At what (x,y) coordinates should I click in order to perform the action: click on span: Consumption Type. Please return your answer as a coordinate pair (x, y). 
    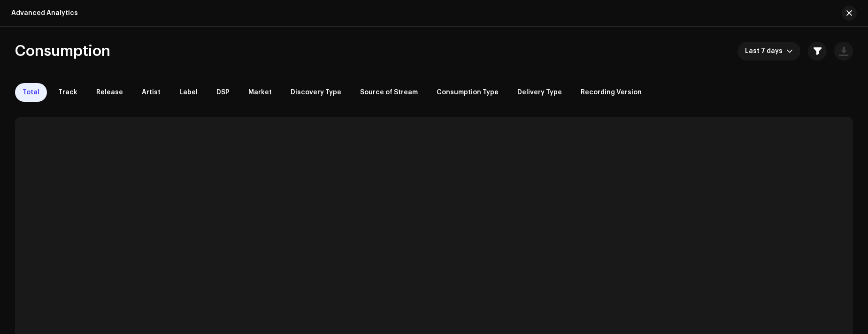
    Looking at the image, I should click on (467, 92).